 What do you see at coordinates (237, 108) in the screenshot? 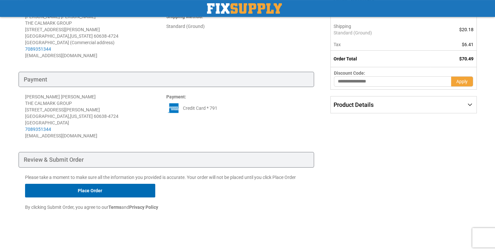
I see `div: Credit Card * 791` at bounding box center [237, 108].